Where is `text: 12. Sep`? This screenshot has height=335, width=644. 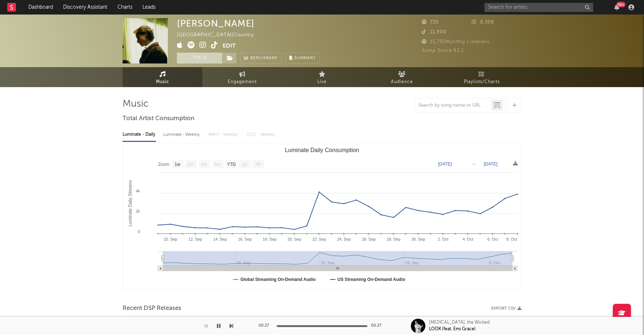 text: 12. Sep is located at coordinates (196, 239).